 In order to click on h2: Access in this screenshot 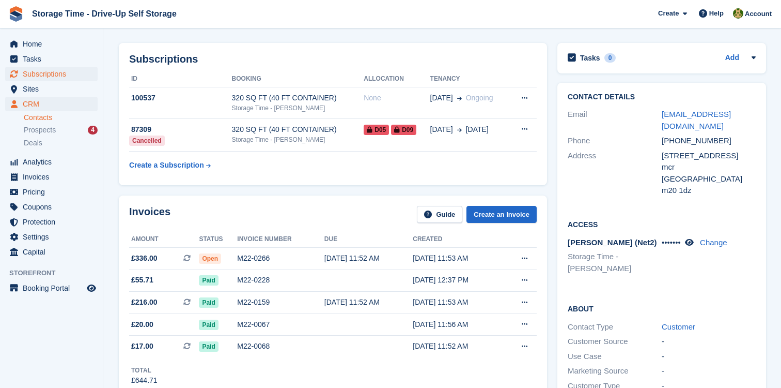, I will do `click(662, 224)`.